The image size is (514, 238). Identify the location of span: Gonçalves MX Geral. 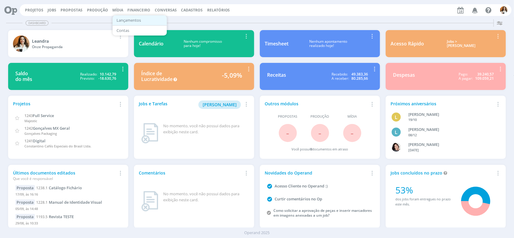
(51, 128).